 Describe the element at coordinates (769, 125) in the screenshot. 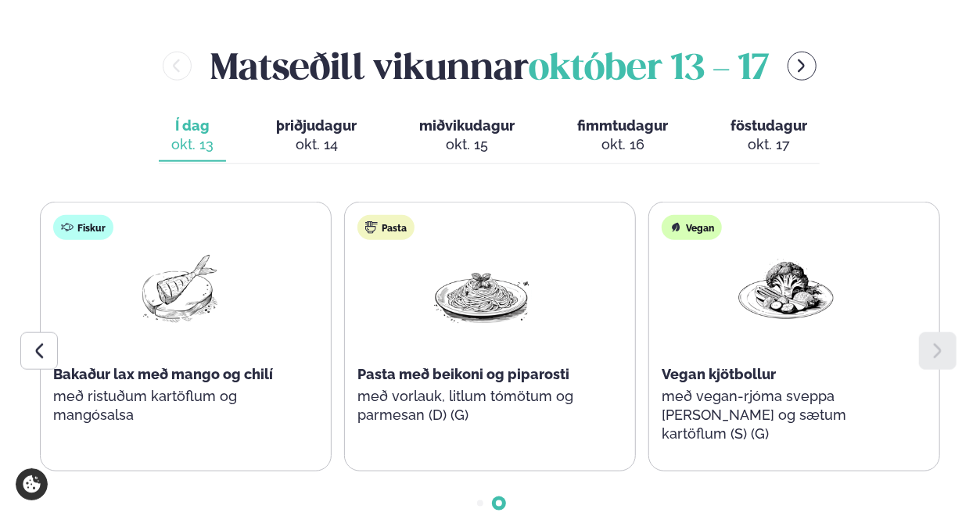

I see `span: föstudagur` at that location.